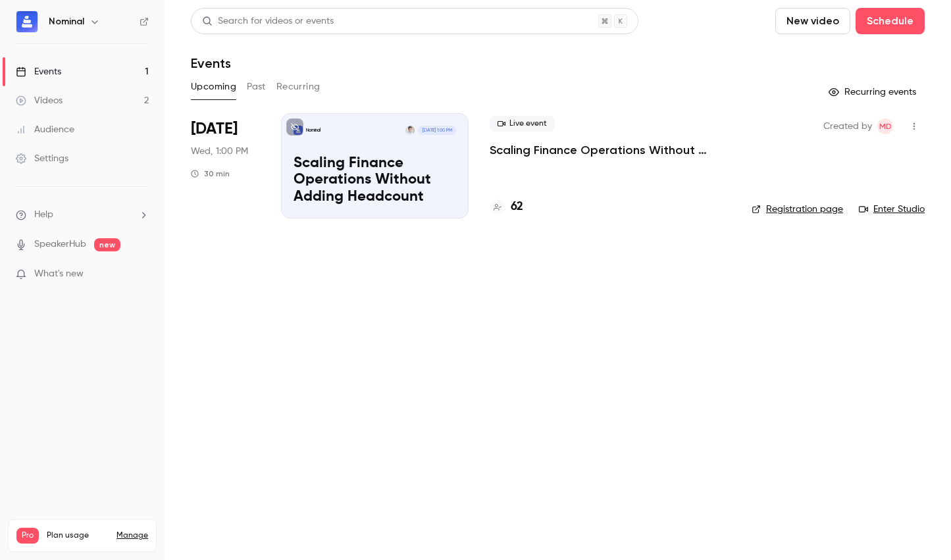 The image size is (951, 560). I want to click on div: 30 min, so click(210, 173).